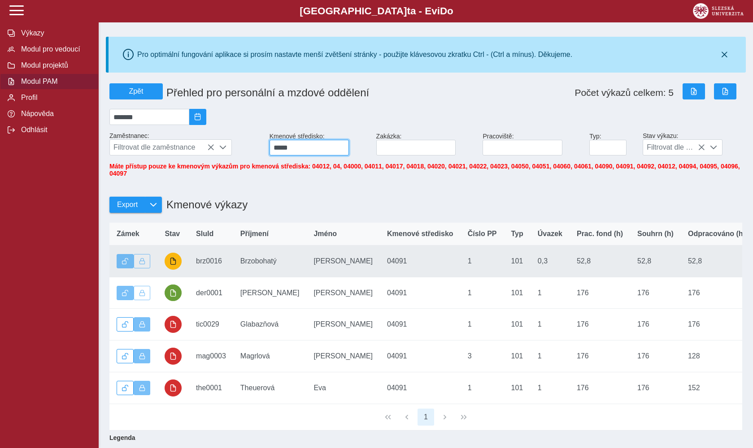 The height and width of the screenshot is (448, 753). I want to click on td: Theuerová, so click(270, 388).